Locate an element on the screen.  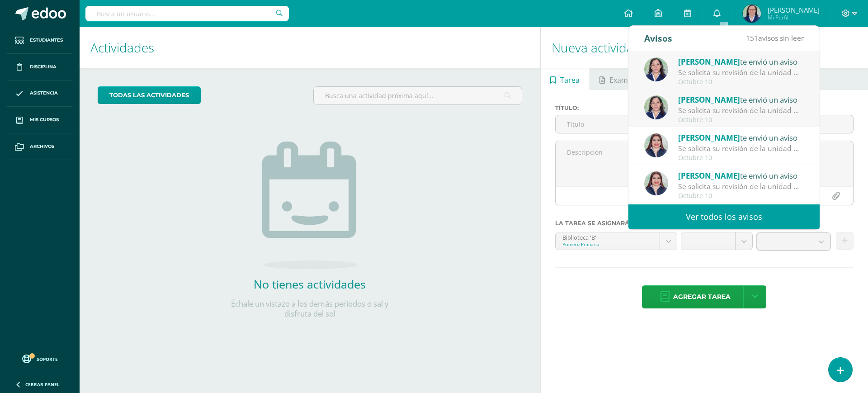
a: Ver todos los avisos is located at coordinates (724, 216).